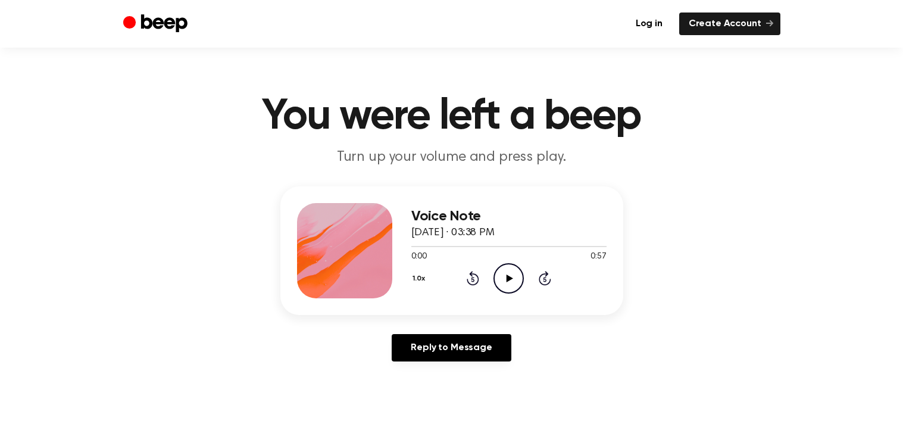 The height and width of the screenshot is (427, 903). What do you see at coordinates (419, 257) in the screenshot?
I see `span: 0:00` at bounding box center [419, 257].